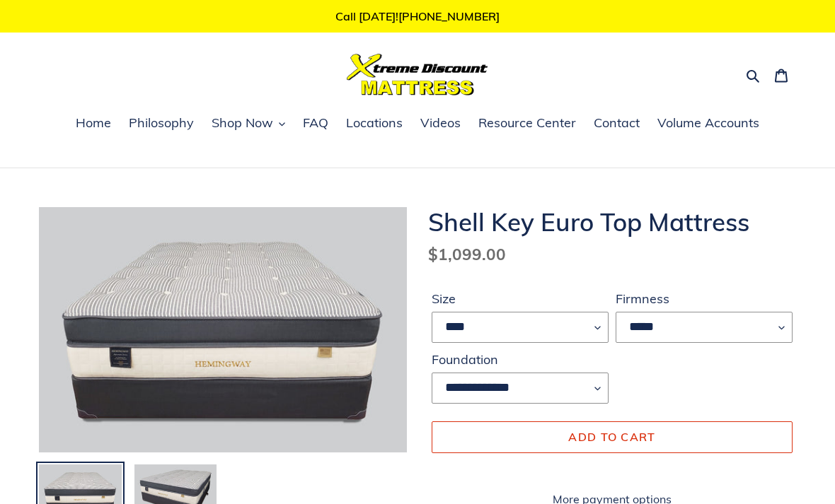 The width and height of the screenshot is (835, 504). Describe the element at coordinates (249, 123) in the screenshot. I see `button: Shop Now` at that location.